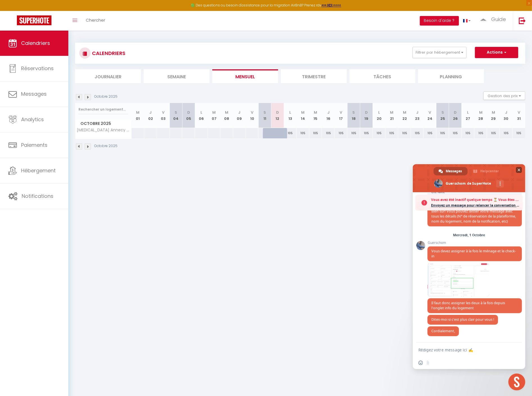  Describe the element at coordinates (420, 363) in the screenshot. I see `span: Ajouter un émoji 😀` at that location.